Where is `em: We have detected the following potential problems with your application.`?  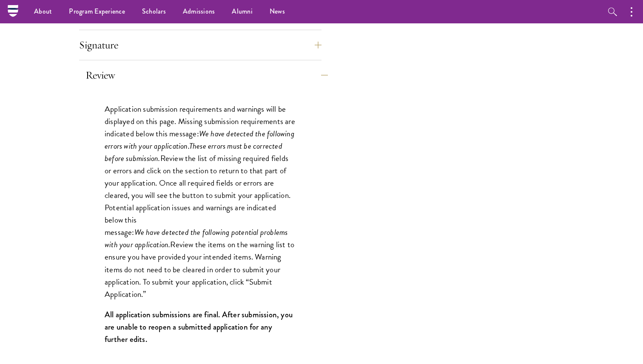
em: We have detected the following potential problems with your application. is located at coordinates (196, 239).